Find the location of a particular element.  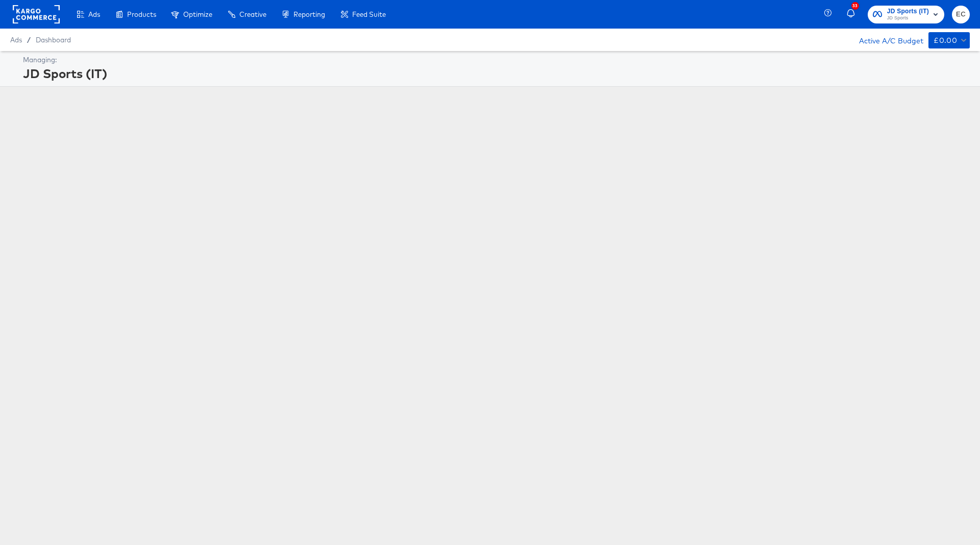

button: 33 is located at coordinates (854, 15).